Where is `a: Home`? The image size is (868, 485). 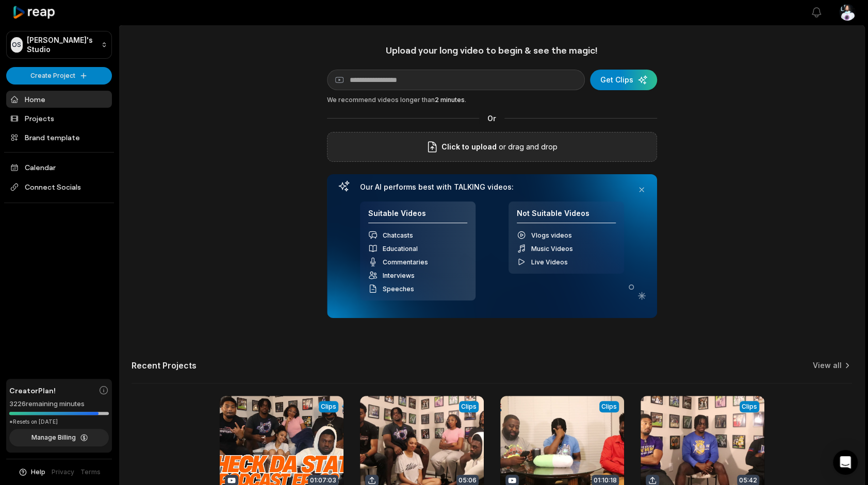
a: Home is located at coordinates (59, 99).